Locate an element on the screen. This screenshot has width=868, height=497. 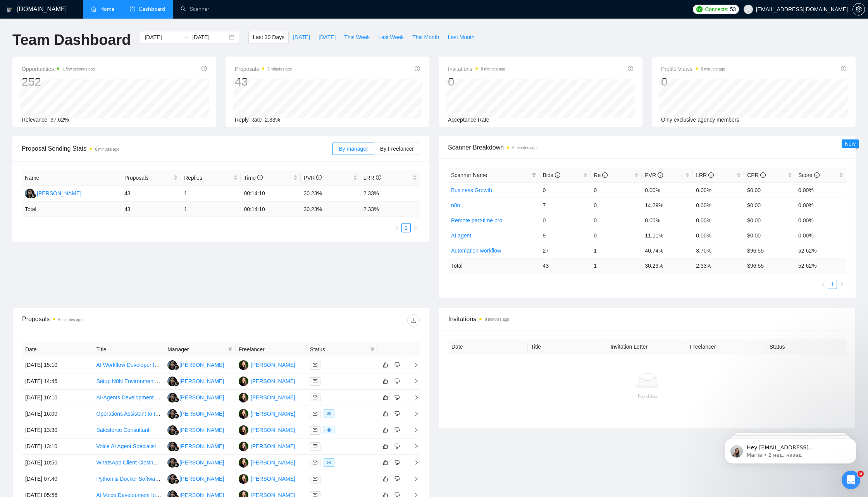
td: 00:14:10 is located at coordinates (271, 193).